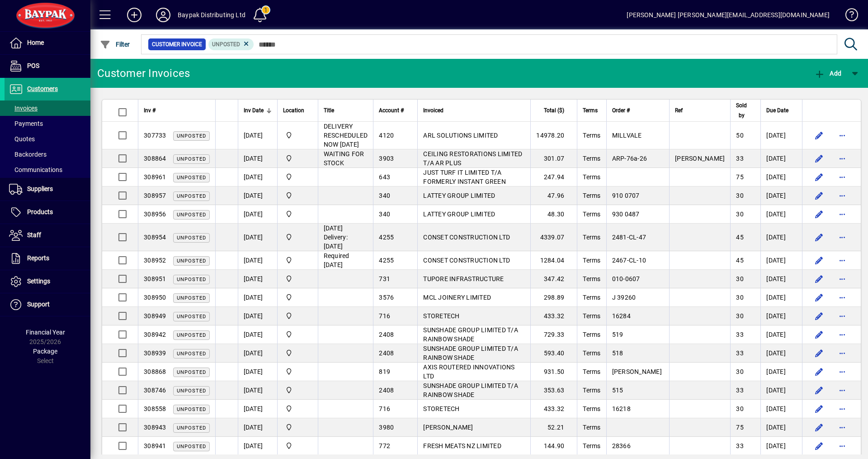  I want to click on mat-chip: Customer Invoice Status: Unposted, so click(231, 44).